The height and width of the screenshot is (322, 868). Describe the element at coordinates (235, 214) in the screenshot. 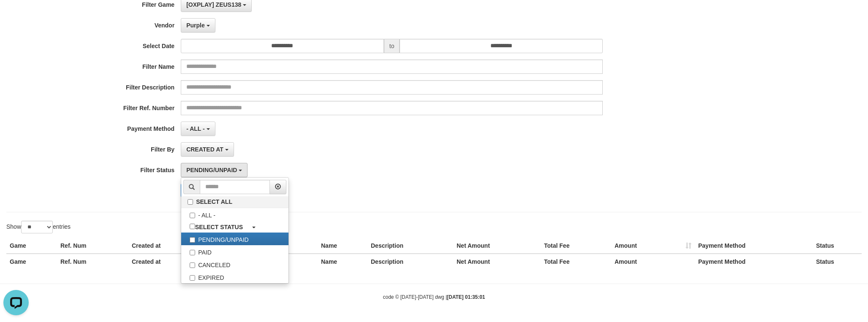

I see `label: - ALL -` at that location.